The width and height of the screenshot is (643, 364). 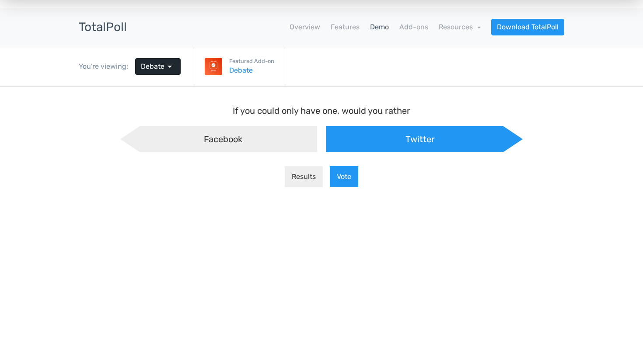 I want to click on span: Facebook, so click(x=223, y=52).